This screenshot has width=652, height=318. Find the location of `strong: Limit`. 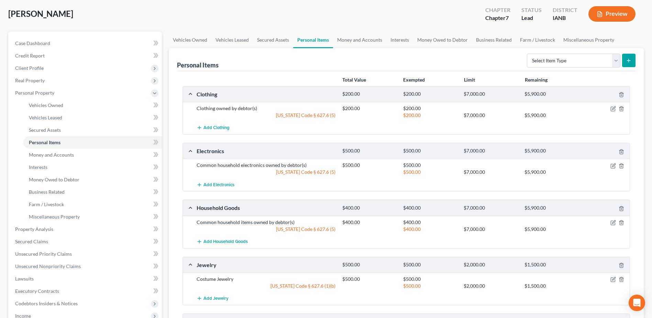

strong: Limit is located at coordinates (470, 79).